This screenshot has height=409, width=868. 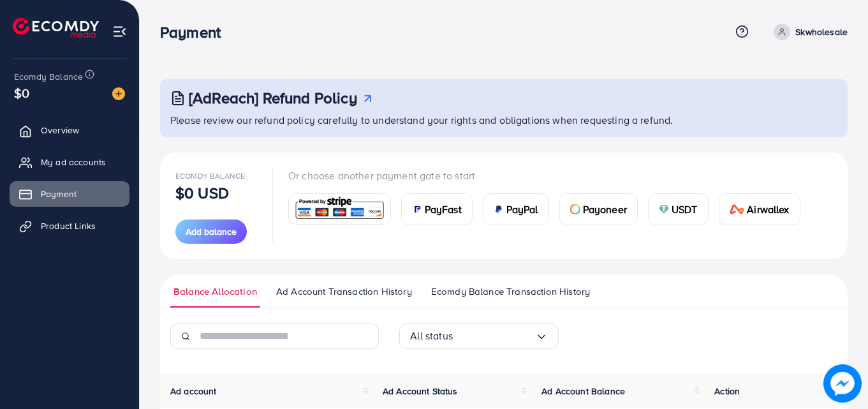 What do you see at coordinates (522, 210) in the screenshot?
I see `span: PayPal` at bounding box center [522, 210].